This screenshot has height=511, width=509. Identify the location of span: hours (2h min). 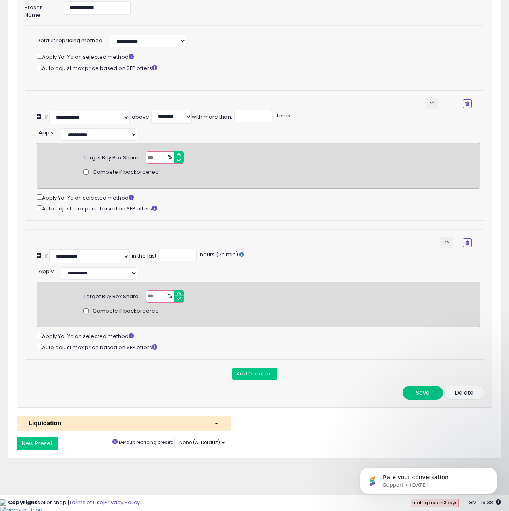
(218, 254).